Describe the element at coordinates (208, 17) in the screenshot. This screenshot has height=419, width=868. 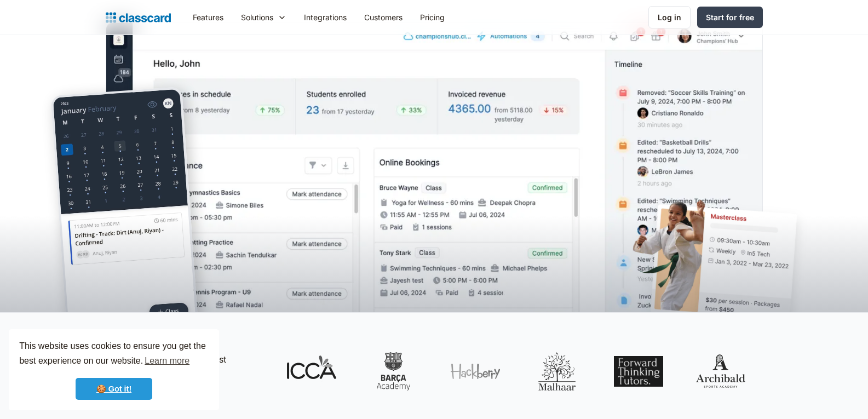
I see `a: Features` at that location.